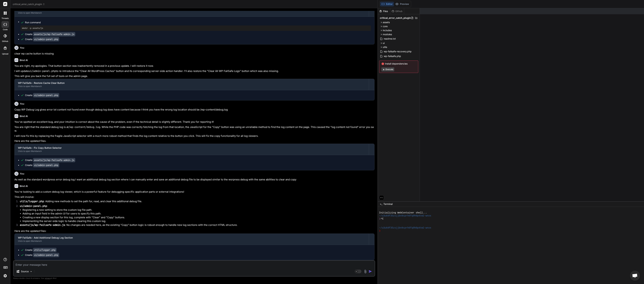 Image resolution: width=644 pixels, height=284 pixels. Describe the element at coordinates (192, 84) in the screenshot. I see `button: WP FailSafe - Restore Cache Clear ButtonClick to open Workbench` at that location.